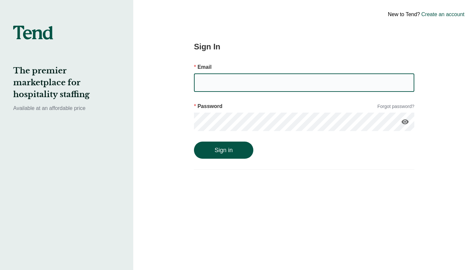  What do you see at coordinates (304, 47) in the screenshot?
I see `h2: Sign In` at bounding box center [304, 47].